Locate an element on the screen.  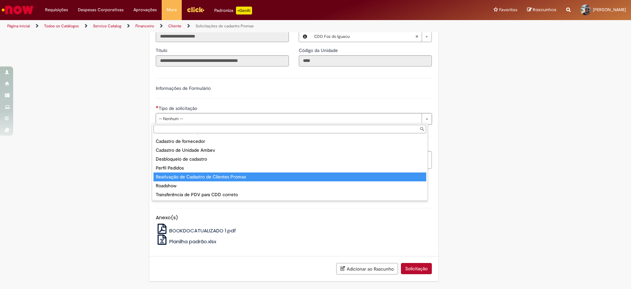
div: Transferência de PDV para CDD correto is located at coordinates (290, 194).